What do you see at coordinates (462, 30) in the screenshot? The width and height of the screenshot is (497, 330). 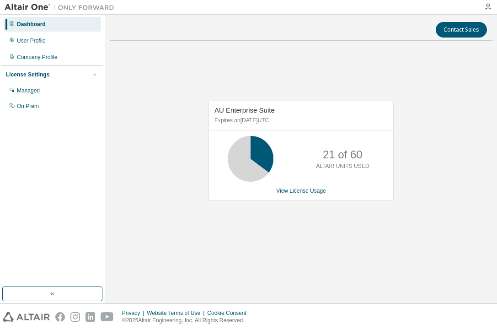 I see `button: Contact Sales` at bounding box center [462, 30].